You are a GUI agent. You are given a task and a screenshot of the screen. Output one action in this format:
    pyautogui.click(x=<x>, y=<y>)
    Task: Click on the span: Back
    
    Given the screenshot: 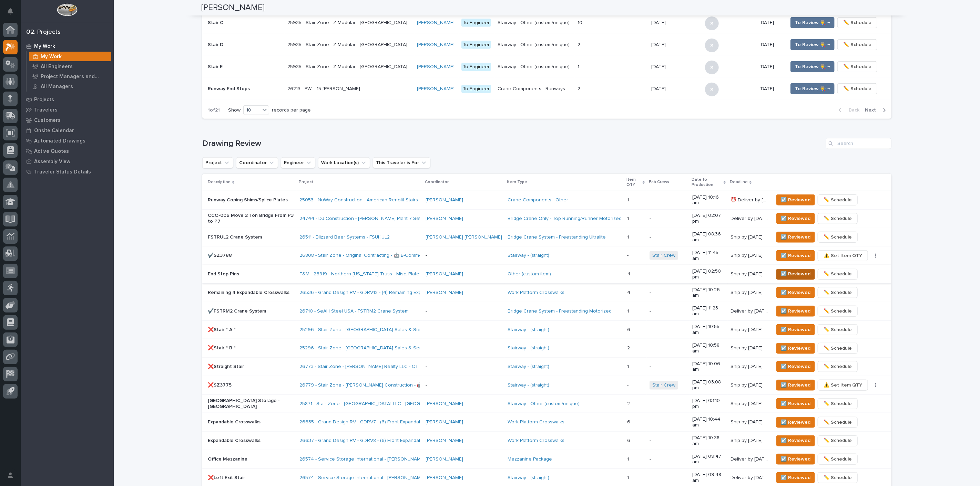 What is the action you would take?
    pyautogui.click(x=852, y=110)
    